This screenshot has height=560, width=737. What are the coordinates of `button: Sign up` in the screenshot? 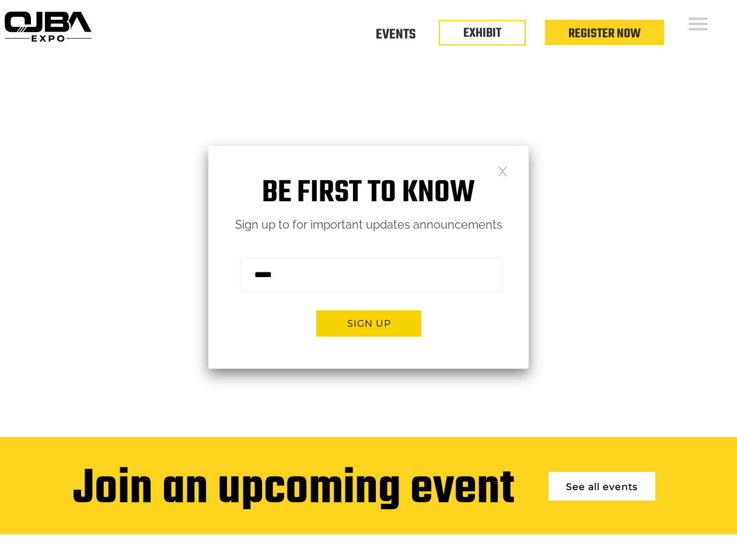 It's located at (369, 323).